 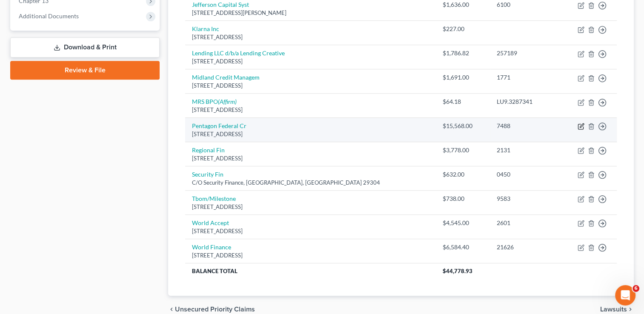 What do you see at coordinates (462, 101) in the screenshot?
I see `div: $64.18` at bounding box center [462, 101].